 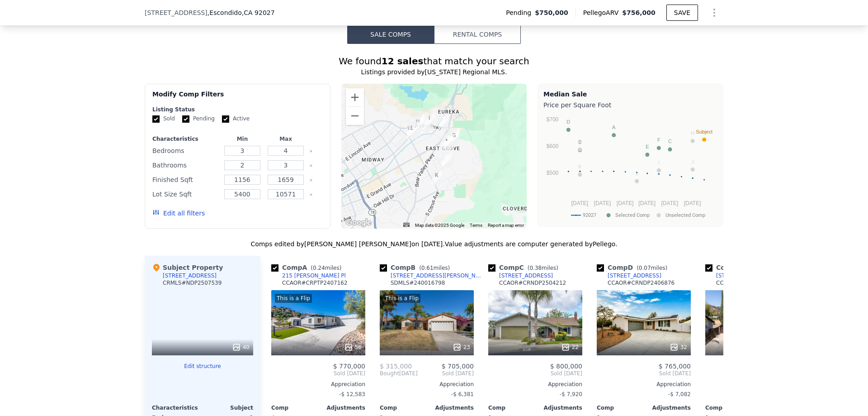 What do you see at coordinates (692, 162) in the screenshot?
I see `text: J` at bounding box center [692, 162].